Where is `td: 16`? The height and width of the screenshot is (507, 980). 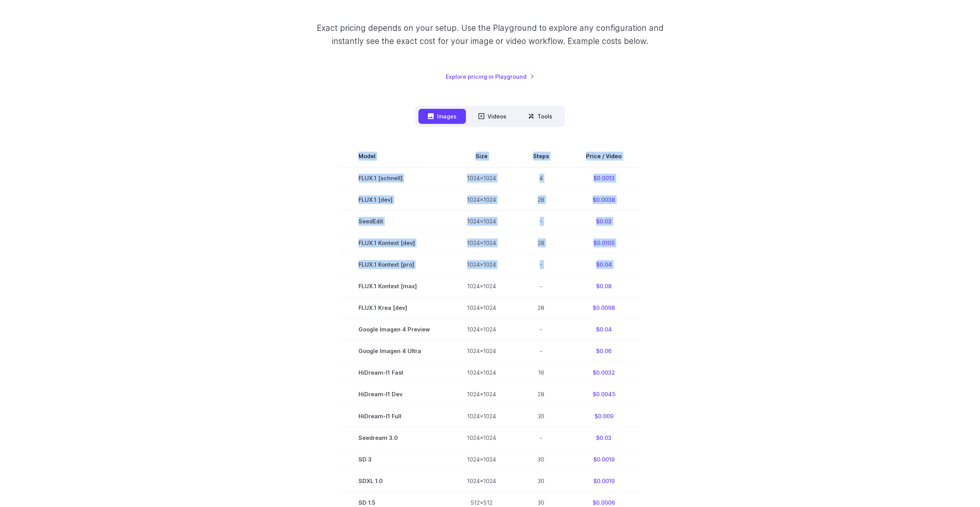
td: 16 is located at coordinates (540, 372).